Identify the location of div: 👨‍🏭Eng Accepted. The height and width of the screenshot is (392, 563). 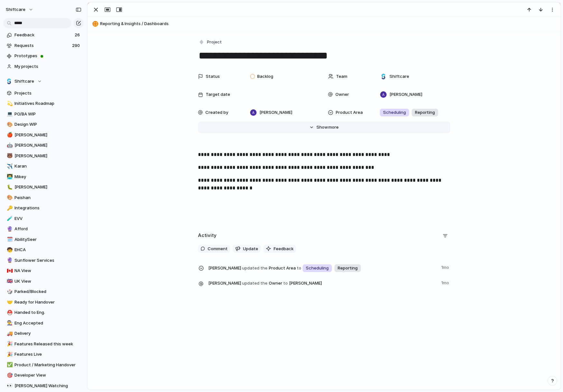
(43, 323).